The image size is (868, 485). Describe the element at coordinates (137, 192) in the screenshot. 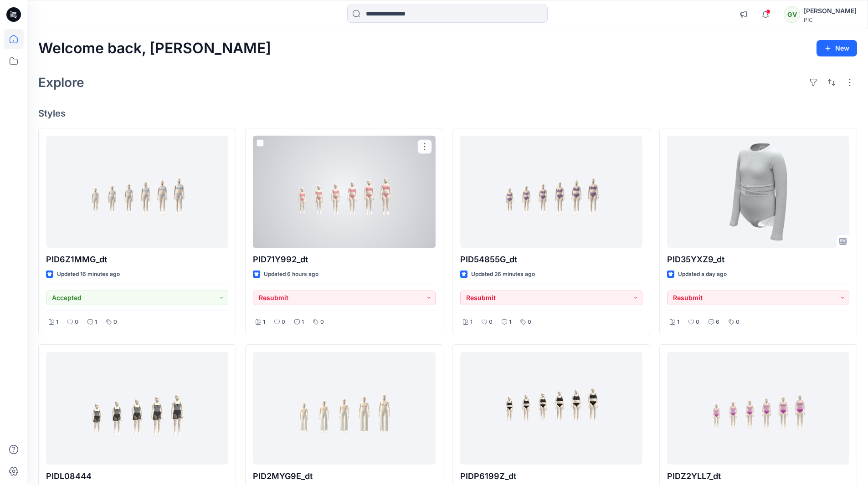

I see `a: PID6Z1MMG_dt` at that location.